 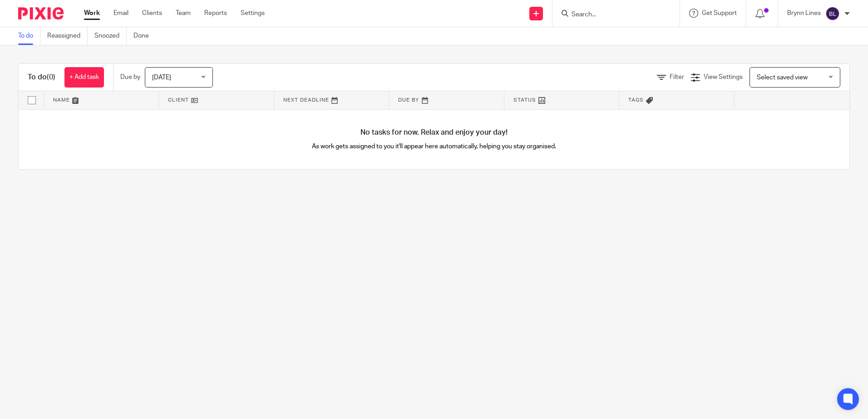 I want to click on a: + Add task, so click(x=84, y=77).